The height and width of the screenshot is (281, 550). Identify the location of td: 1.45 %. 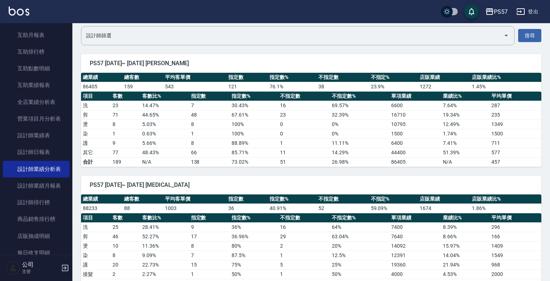
(506, 86).